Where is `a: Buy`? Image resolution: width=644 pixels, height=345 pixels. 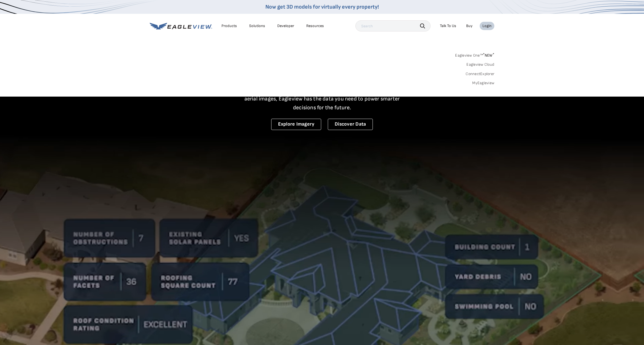
a: Buy is located at coordinates (469, 26).